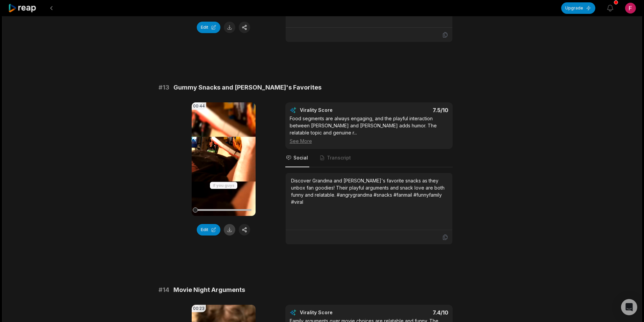 The width and height of the screenshot is (644, 322). Describe the element at coordinates (412, 313) in the screenshot. I see `div: 7.4 /10` at that location.